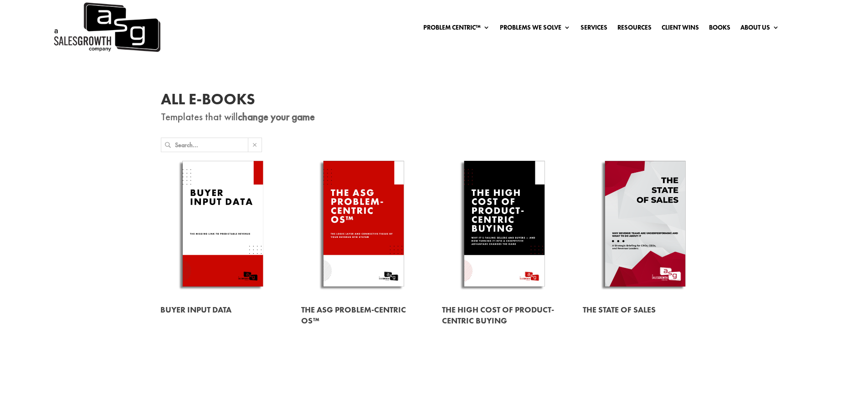 This screenshot has height=415, width=868. I want to click on strong: change your game, so click(276, 117).